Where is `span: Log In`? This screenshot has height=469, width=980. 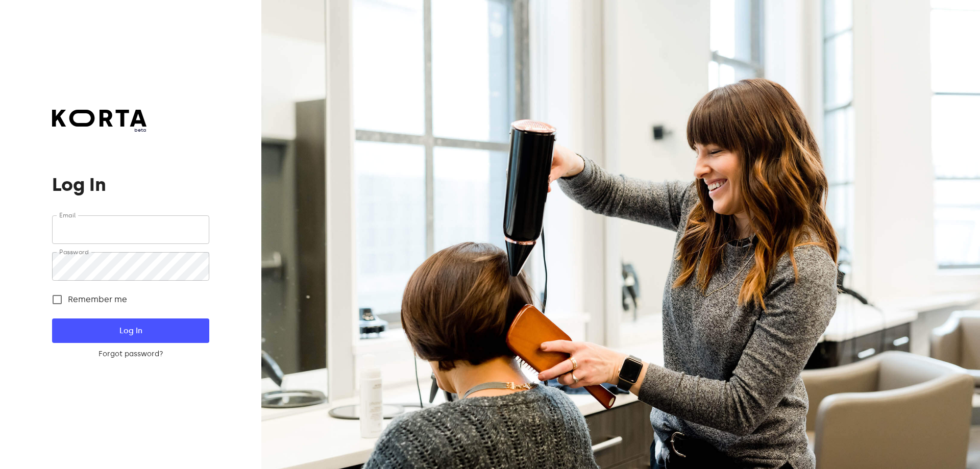
span: Log In is located at coordinates (130, 331).